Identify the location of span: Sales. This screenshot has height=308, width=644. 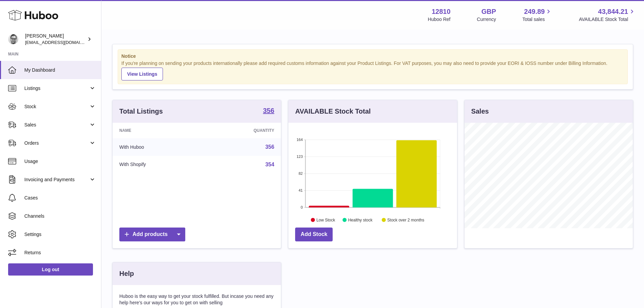
(56, 125).